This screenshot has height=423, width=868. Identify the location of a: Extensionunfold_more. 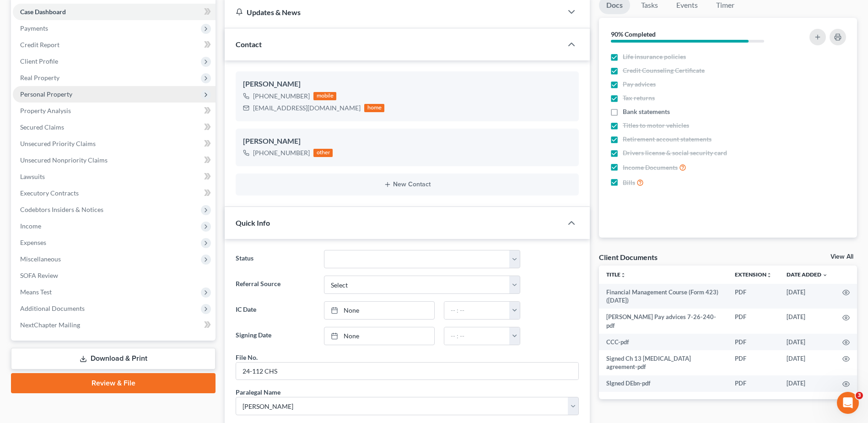
(753, 274).